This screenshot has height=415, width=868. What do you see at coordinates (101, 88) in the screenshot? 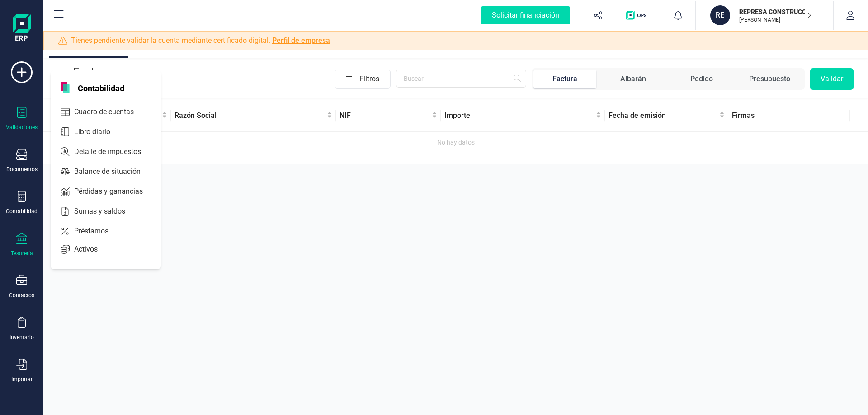
I see `span: Contabilidad` at bounding box center [101, 88].